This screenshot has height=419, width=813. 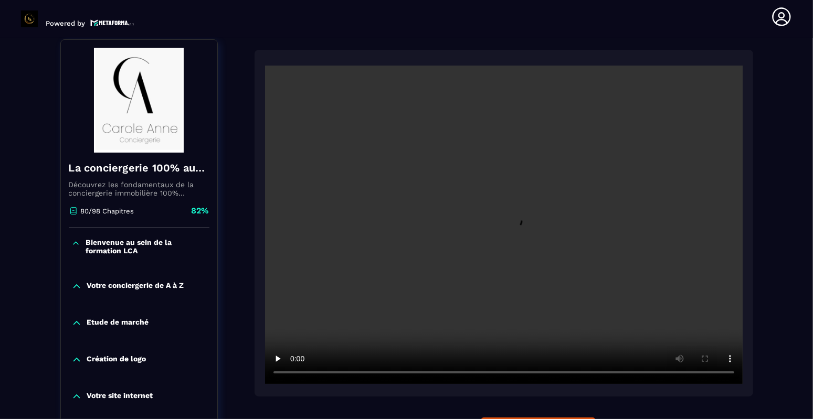 I want to click on p: Powered by, so click(x=65, y=23).